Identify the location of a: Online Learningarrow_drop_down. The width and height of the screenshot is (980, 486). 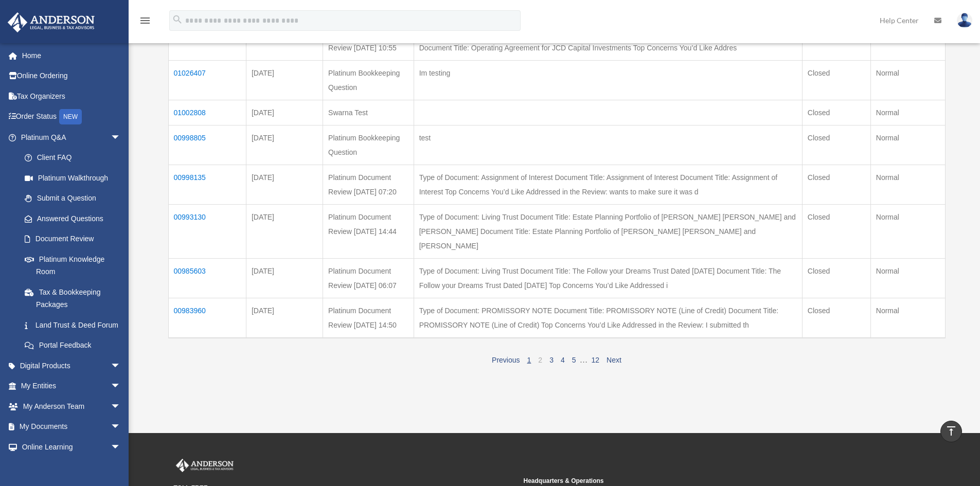
(71, 447).